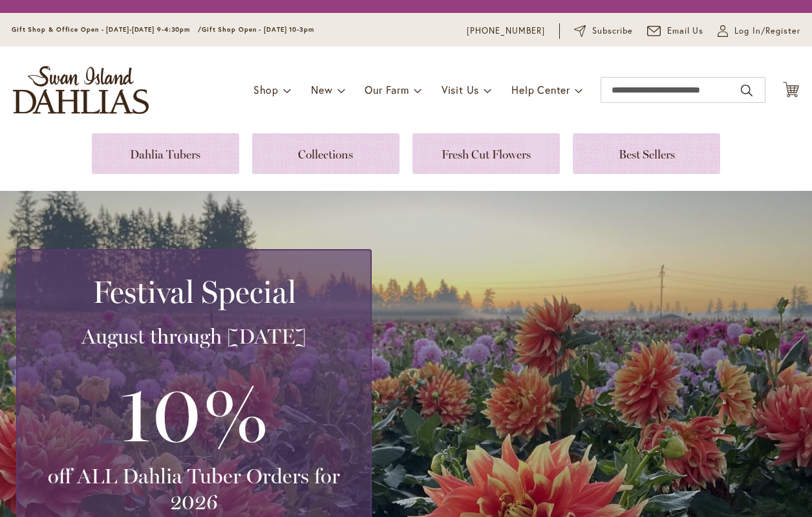 This screenshot has height=517, width=812. Describe the element at coordinates (460, 89) in the screenshot. I see `span: Visit Us` at that location.